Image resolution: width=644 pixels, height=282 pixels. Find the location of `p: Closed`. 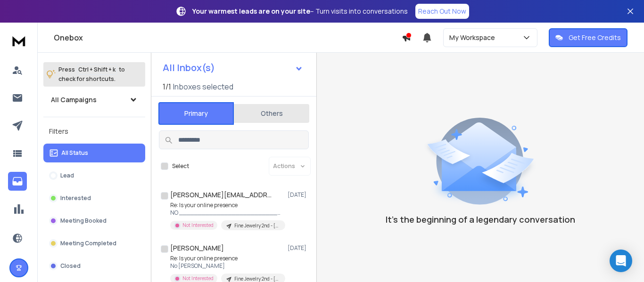

p: Closed is located at coordinates (70, 266).